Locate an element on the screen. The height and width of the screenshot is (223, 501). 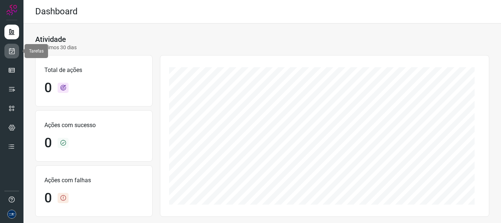
p: Ações com falhas is located at coordinates (94, 180).